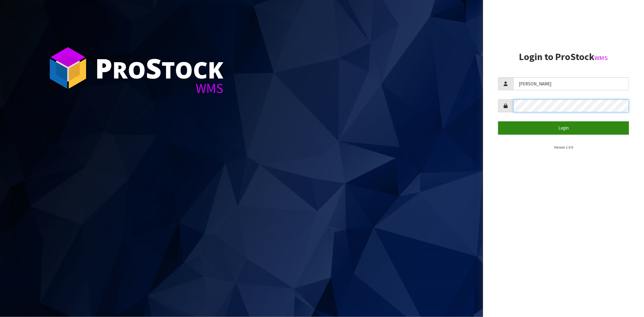  What do you see at coordinates (601, 58) in the screenshot?
I see `small: WMS` at bounding box center [601, 58].